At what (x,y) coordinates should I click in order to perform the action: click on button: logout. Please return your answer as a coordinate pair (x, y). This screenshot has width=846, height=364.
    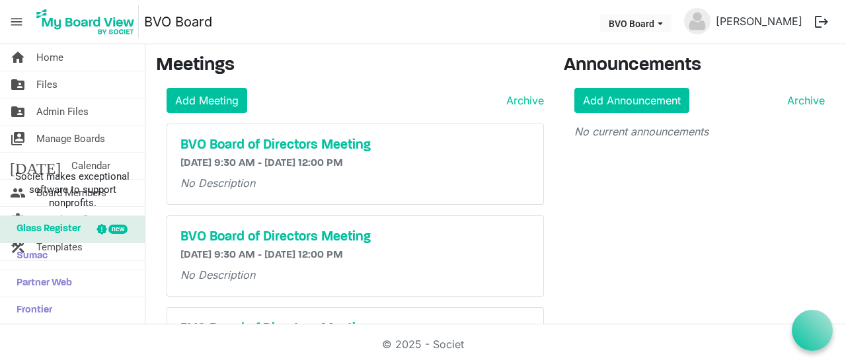
    Looking at the image, I should click on (821, 22).